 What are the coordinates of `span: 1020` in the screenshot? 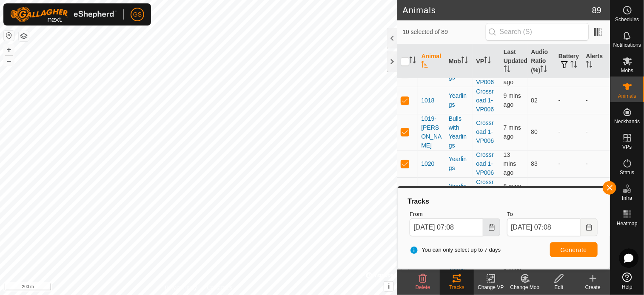 It's located at (427, 163).